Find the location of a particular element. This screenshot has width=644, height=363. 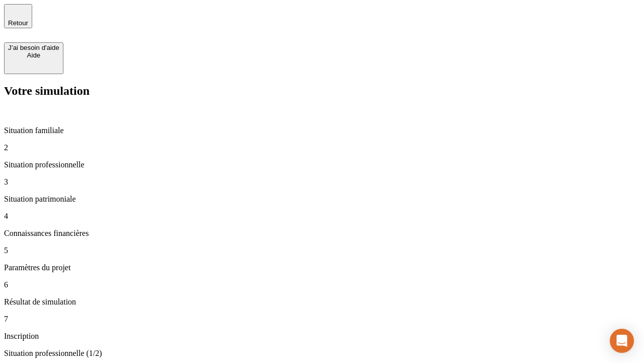

button: J’ai besoin d'aideAide is located at coordinates (34, 58).